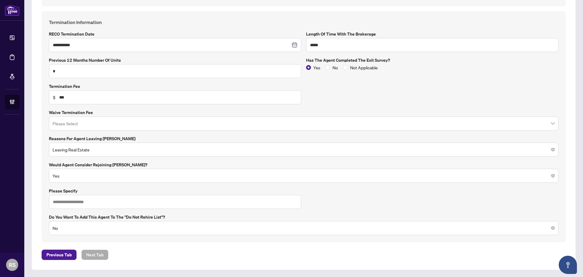 This screenshot has width=583, height=277. I want to click on span: Leaving Real Estate, so click(304, 149).